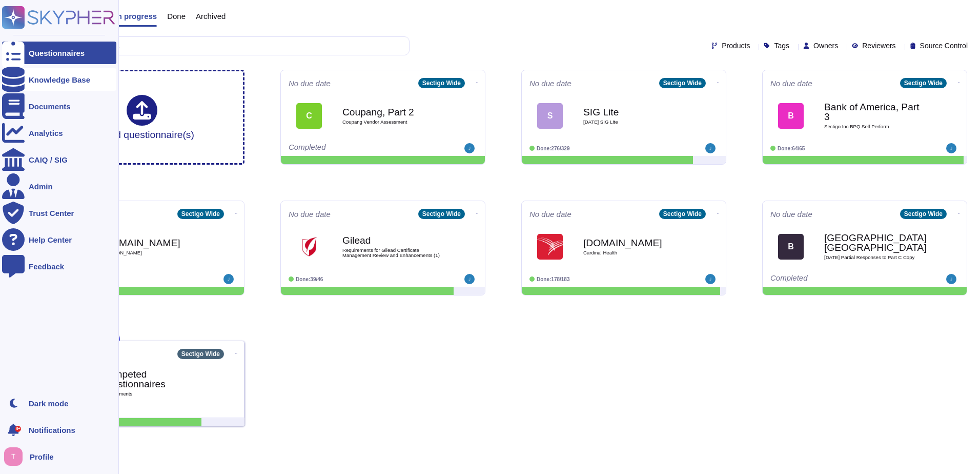 This screenshot has height=474, width=980. Describe the element at coordinates (49, 106) in the screenshot. I see `div: Documents` at that location.